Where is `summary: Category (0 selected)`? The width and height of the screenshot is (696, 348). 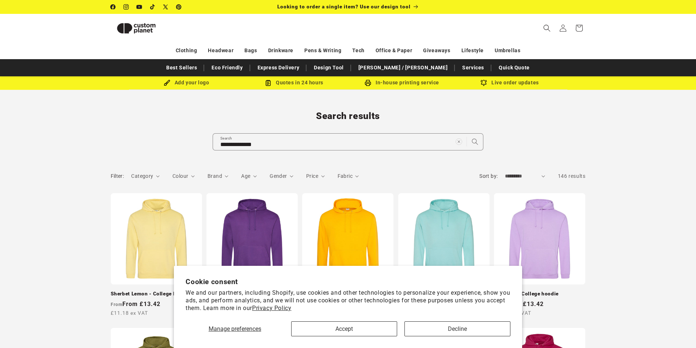 summary: Category (0 selected) is located at coordinates (145, 176).